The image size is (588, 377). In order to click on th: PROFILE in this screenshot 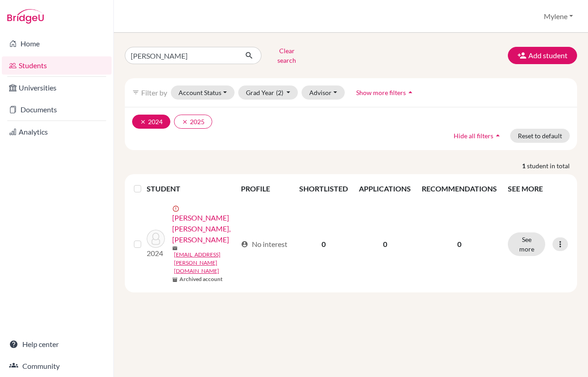, I will do `click(265, 189)`.